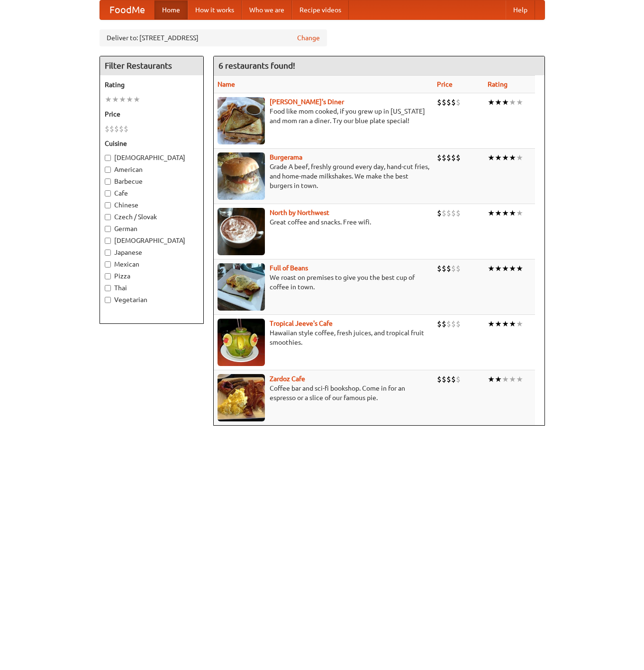  What do you see at coordinates (152, 265) in the screenshot?
I see `label: Mexican` at bounding box center [152, 265].